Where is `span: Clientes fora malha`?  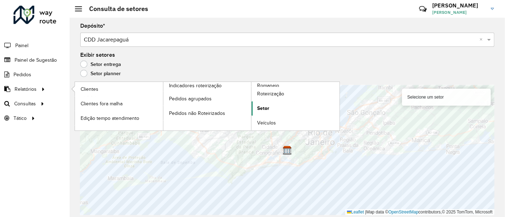 span: Clientes fora malha is located at coordinates (102, 104).